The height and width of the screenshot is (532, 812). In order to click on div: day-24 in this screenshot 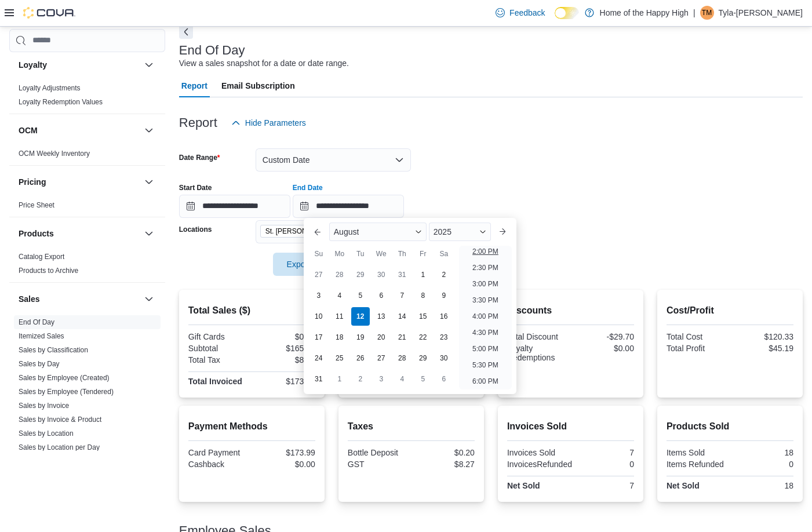, I will do `click(319, 358)`.